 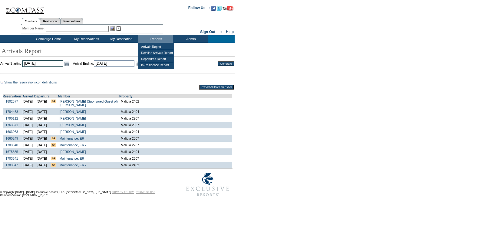 I want to click on img: Reservations, so click(x=118, y=28).